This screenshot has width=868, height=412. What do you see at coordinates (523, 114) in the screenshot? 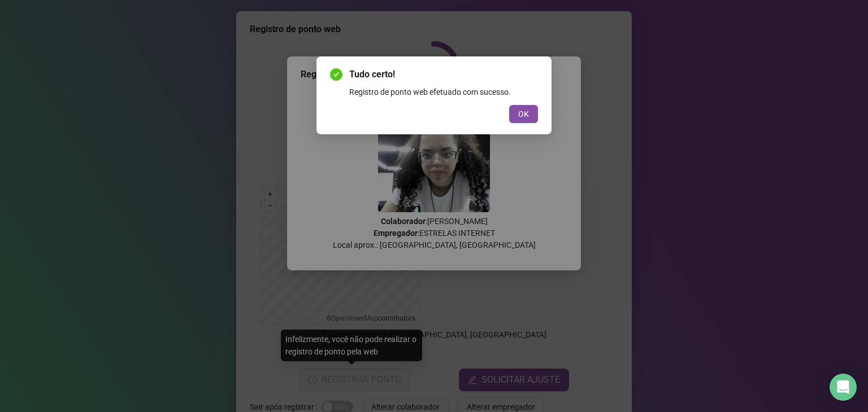
I see `span: OK` at bounding box center [523, 114].